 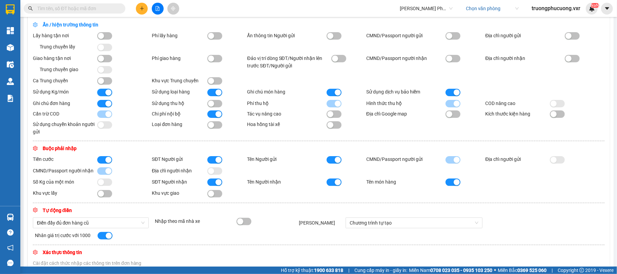 What do you see at coordinates (287, 92) in the screenshot?
I see `div: Ghi chú món hàng` at bounding box center [287, 92].